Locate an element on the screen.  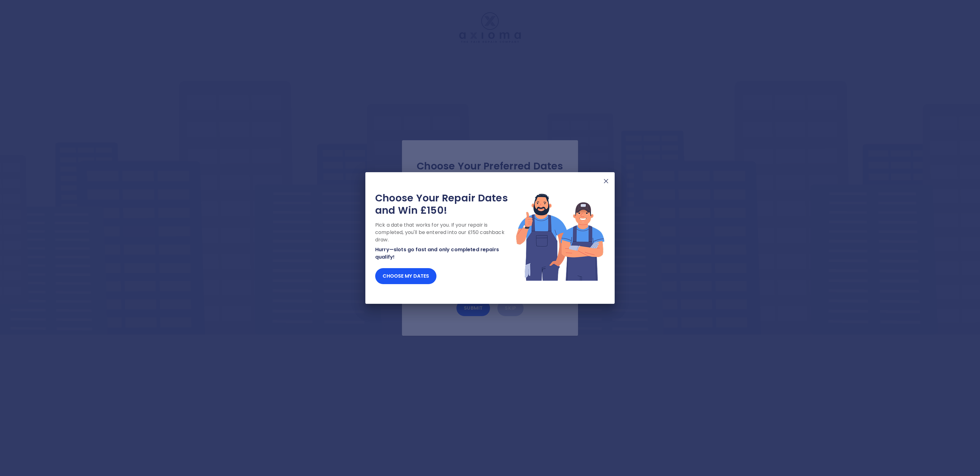
img: Lottery is located at coordinates (560, 237).